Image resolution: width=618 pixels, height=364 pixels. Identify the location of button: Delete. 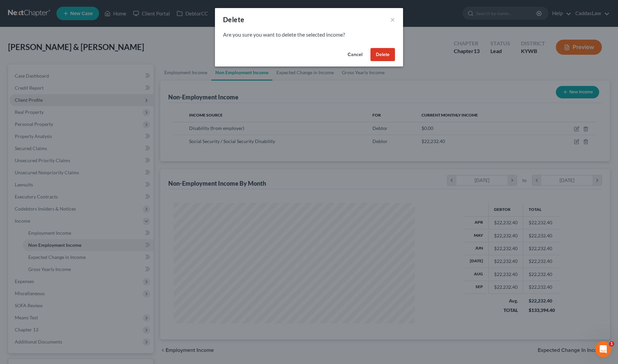
(383, 55).